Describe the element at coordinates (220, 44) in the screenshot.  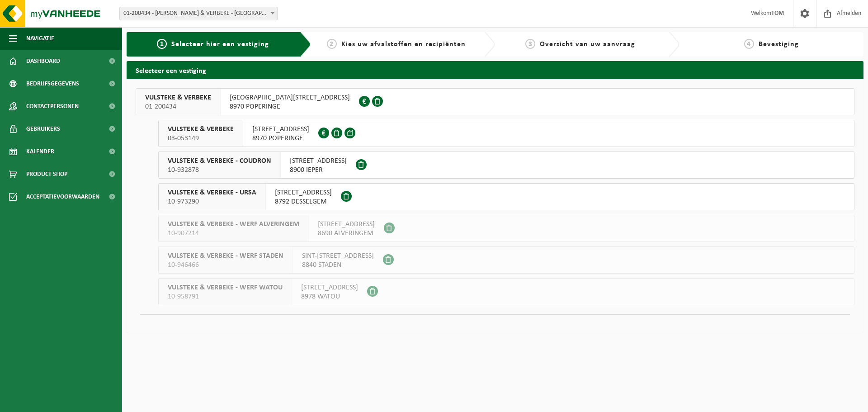
I see `span: Selecteer hier een vestiging` at that location.